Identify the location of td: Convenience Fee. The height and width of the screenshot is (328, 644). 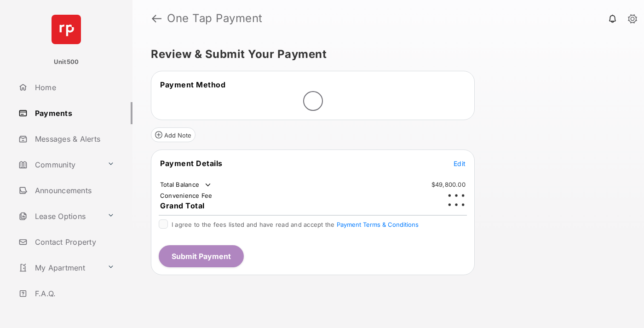
(186, 196).